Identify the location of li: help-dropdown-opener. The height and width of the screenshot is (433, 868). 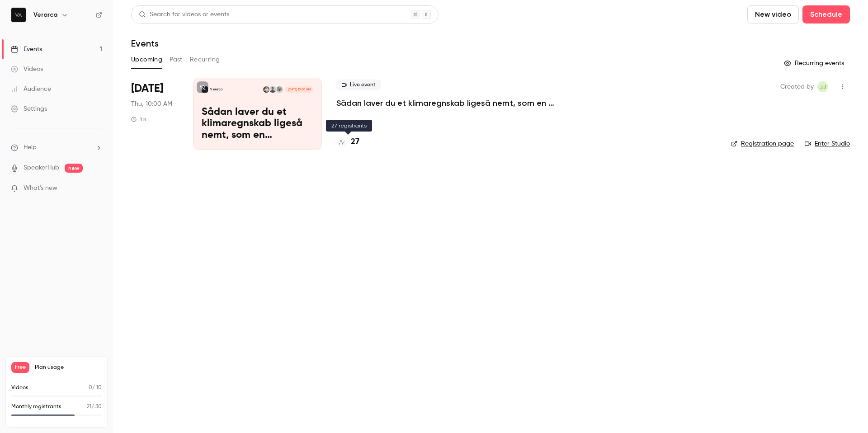
(56, 147).